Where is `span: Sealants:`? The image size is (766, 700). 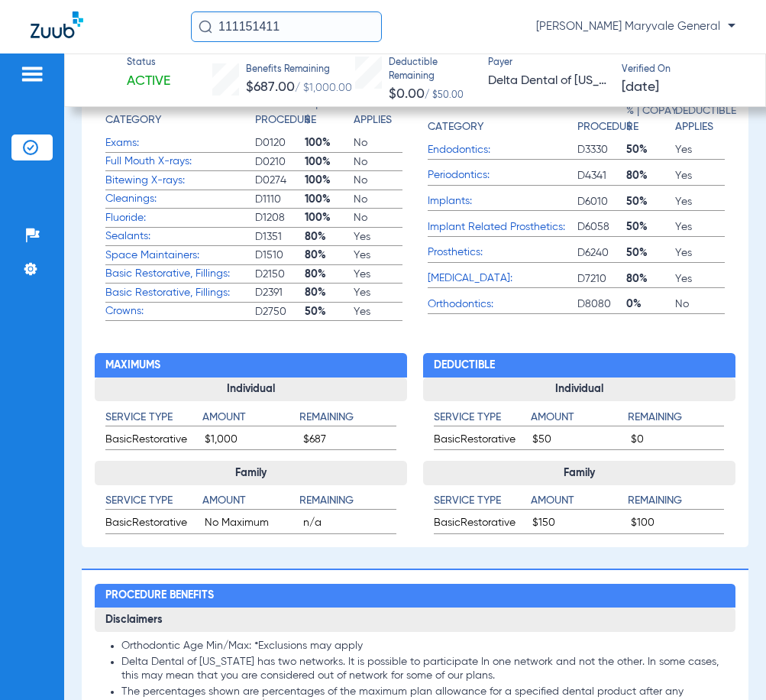
span: Sealants: is located at coordinates (180, 236).